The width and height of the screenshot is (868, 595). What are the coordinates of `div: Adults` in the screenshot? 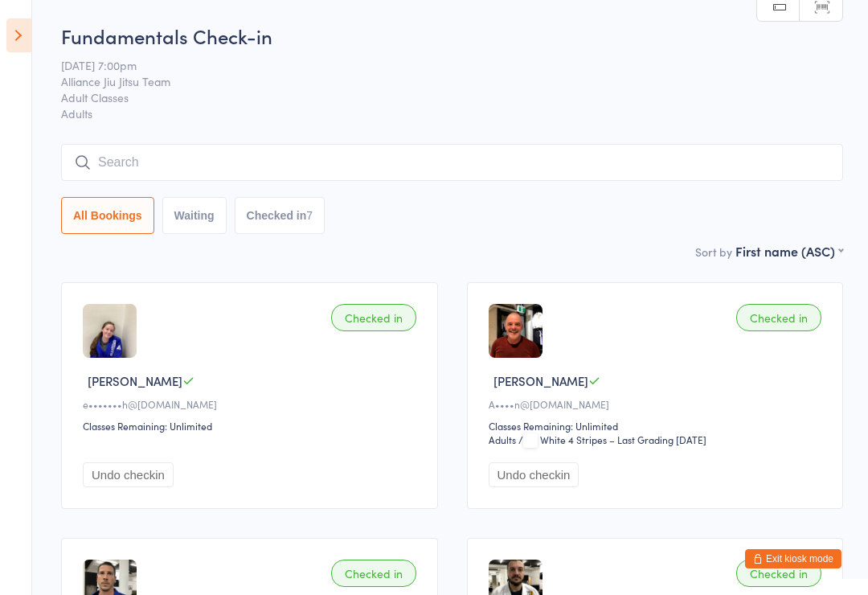 It's located at (502, 439).